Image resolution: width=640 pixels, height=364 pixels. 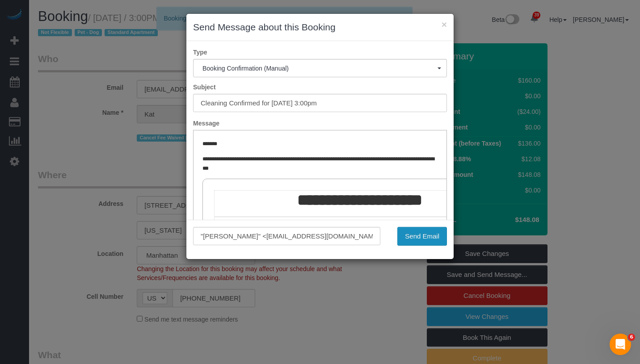 I want to click on button: Booking Confirmation (Manual), so click(x=320, y=68).